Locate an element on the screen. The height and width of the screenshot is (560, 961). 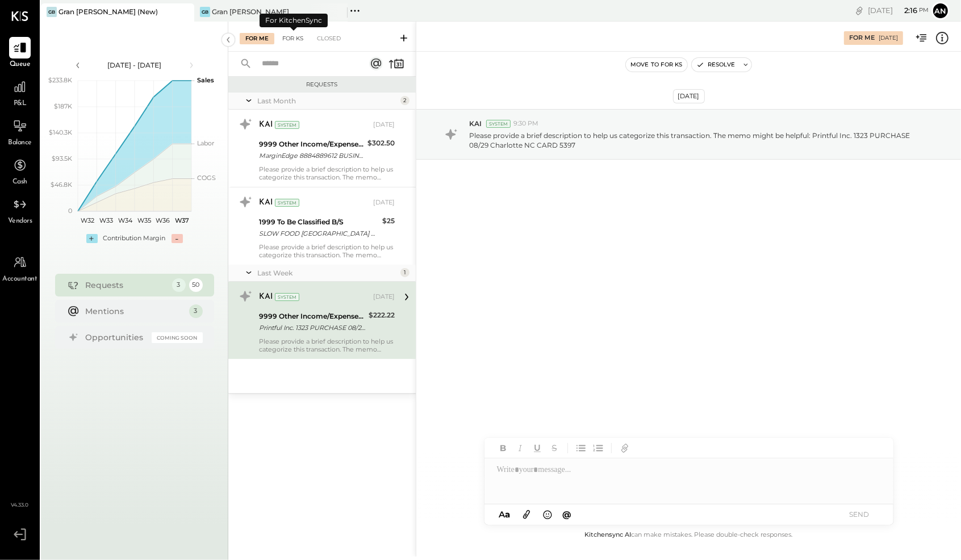
button: Unordered List is located at coordinates (581, 448).